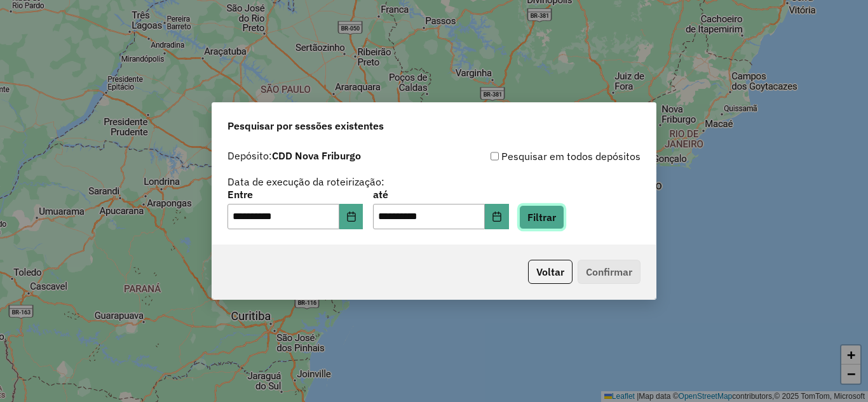 The width and height of the screenshot is (868, 402). I want to click on button: Filtrar, so click(541, 217).